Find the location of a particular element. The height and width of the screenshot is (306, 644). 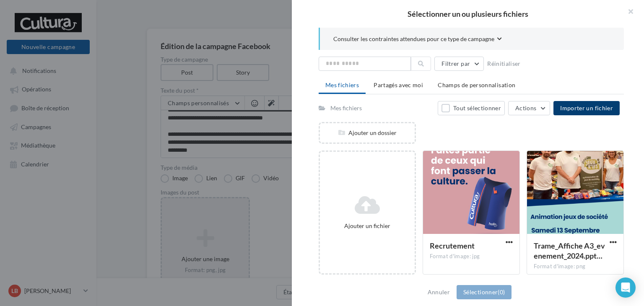

button: Réinitialiser is located at coordinates (504, 64).